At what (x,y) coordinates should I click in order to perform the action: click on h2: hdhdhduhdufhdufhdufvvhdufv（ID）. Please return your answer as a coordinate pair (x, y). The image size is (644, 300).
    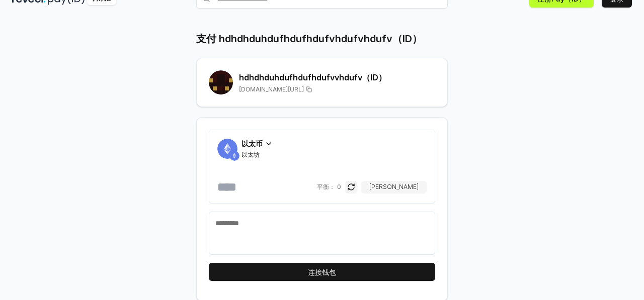
    Looking at the image, I should click on (337, 77).